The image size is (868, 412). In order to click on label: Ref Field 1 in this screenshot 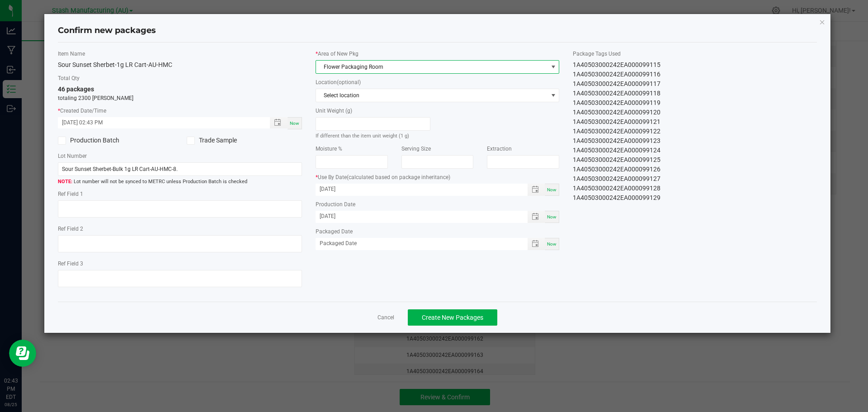, I will do `click(180, 194)`.